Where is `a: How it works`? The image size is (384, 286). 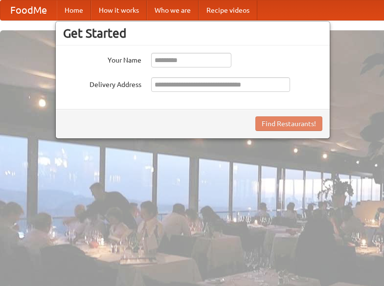
a: How it works is located at coordinates (119, 10).